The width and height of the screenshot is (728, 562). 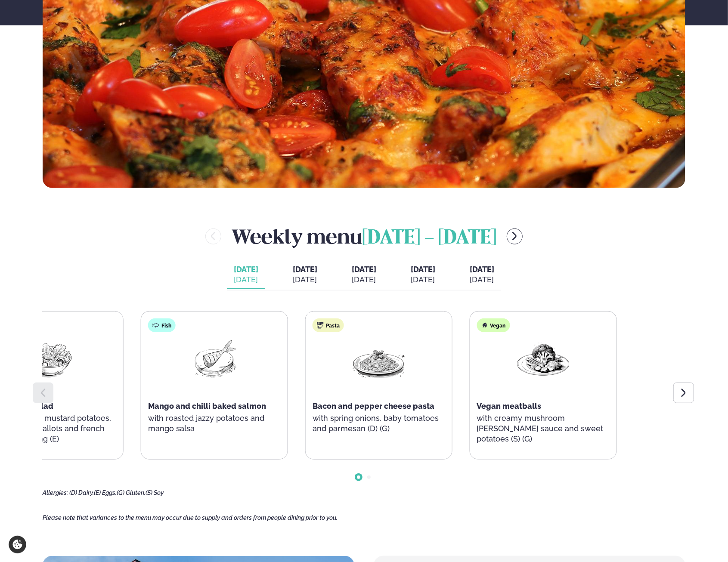 I want to click on img: Spagetti.png, so click(x=379, y=359).